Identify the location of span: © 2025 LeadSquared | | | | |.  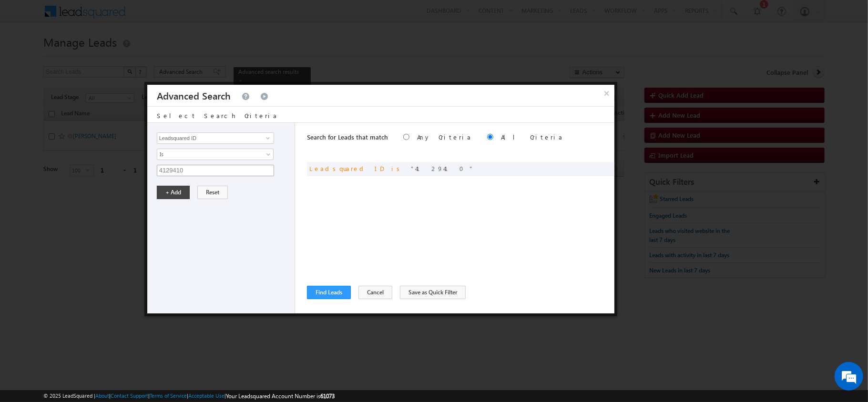
(188, 396).